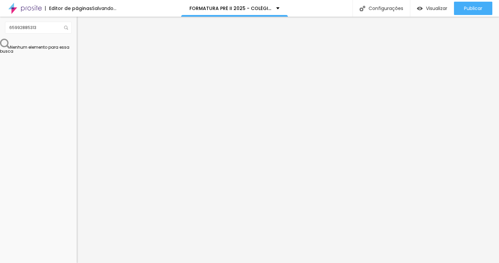  I want to click on span: Publicar, so click(473, 8).